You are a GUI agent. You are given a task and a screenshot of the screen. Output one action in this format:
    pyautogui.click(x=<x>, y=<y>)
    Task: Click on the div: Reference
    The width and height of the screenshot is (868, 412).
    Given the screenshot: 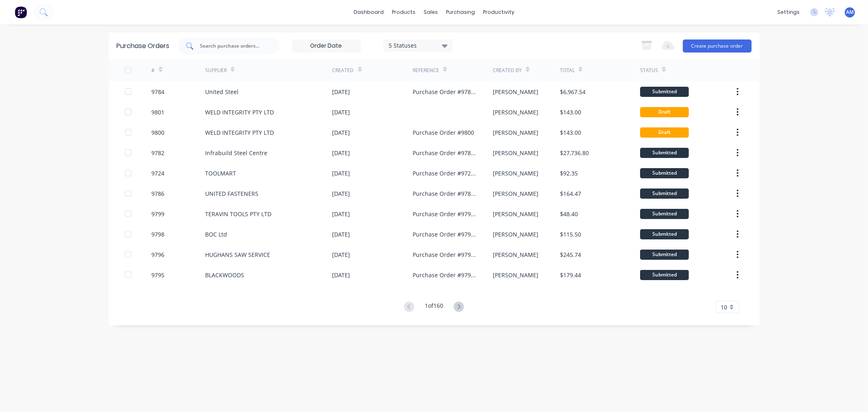 What is the action you would take?
    pyautogui.click(x=425, y=70)
    